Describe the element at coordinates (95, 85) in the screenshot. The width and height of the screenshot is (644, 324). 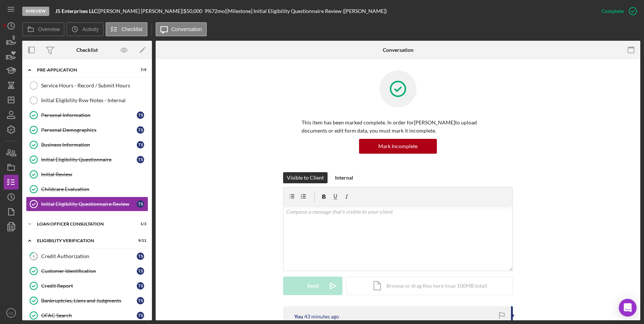
I see `div: Service Hours - Record / Submit Hours` at that location.